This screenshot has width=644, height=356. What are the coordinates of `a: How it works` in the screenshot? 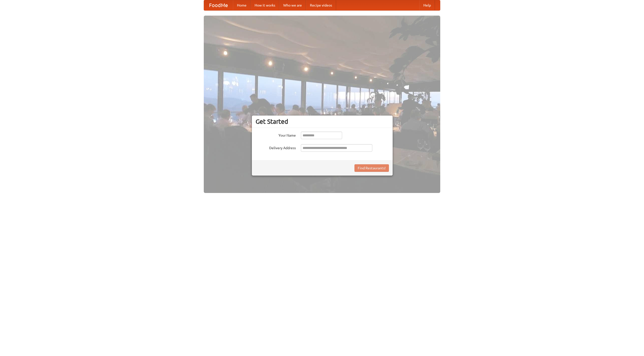 It's located at (265, 5).